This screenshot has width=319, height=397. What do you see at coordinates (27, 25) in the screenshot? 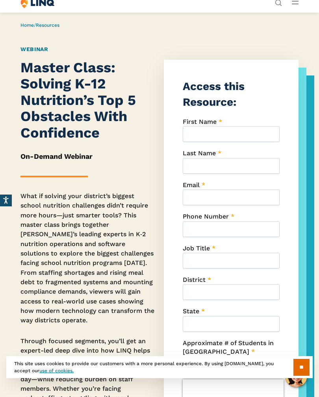
I see `a: Home` at bounding box center [27, 25].